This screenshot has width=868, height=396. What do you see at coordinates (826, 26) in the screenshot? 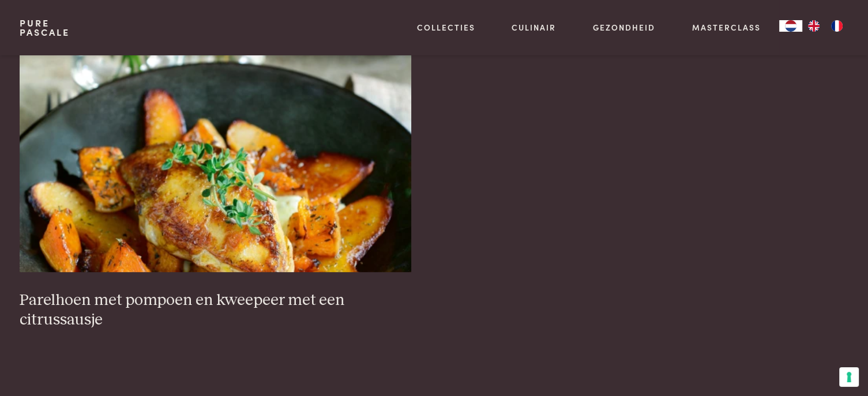
I see `ul: Language list` at bounding box center [826, 26].